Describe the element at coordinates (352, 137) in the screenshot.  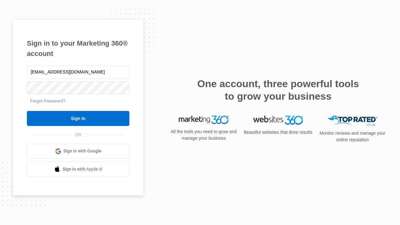
I see `p: Monitor reviews and manage your online reputation` at that location.